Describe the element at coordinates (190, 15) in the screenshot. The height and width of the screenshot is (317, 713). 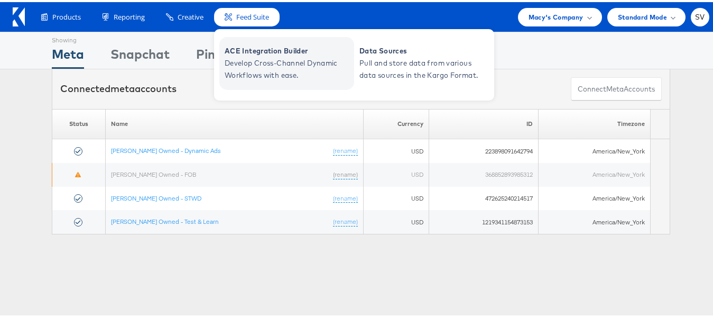
I see `span: Creative` at that location.